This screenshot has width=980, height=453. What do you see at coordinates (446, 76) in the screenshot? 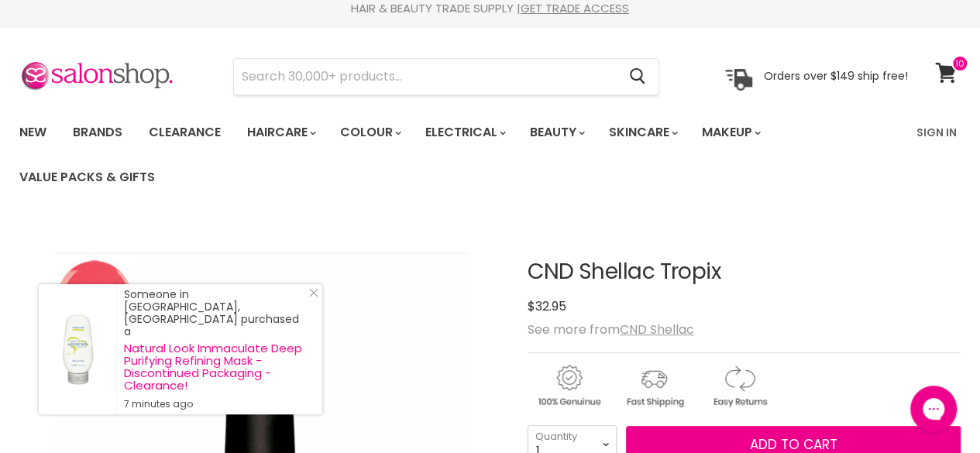
I see `form: Product` at bounding box center [446, 76].